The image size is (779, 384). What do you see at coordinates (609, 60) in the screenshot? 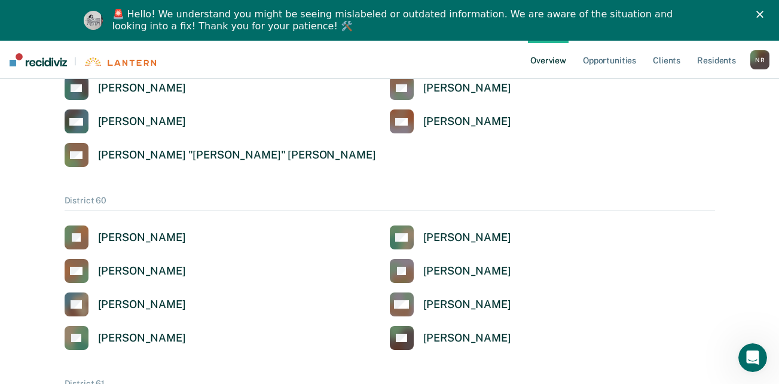
I see `a: Opportunities` at bounding box center [609, 60].